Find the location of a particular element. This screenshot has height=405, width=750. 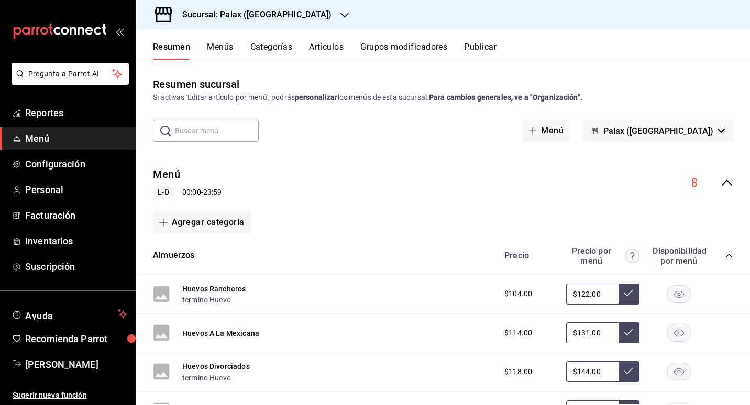

strong: personalizar is located at coordinates (316, 97).